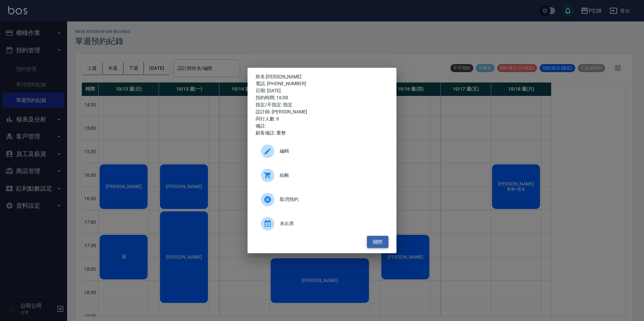 Image resolution: width=644 pixels, height=321 pixels. What do you see at coordinates (322, 77) in the screenshot?
I see `p: 姓名:` at bounding box center [322, 77].